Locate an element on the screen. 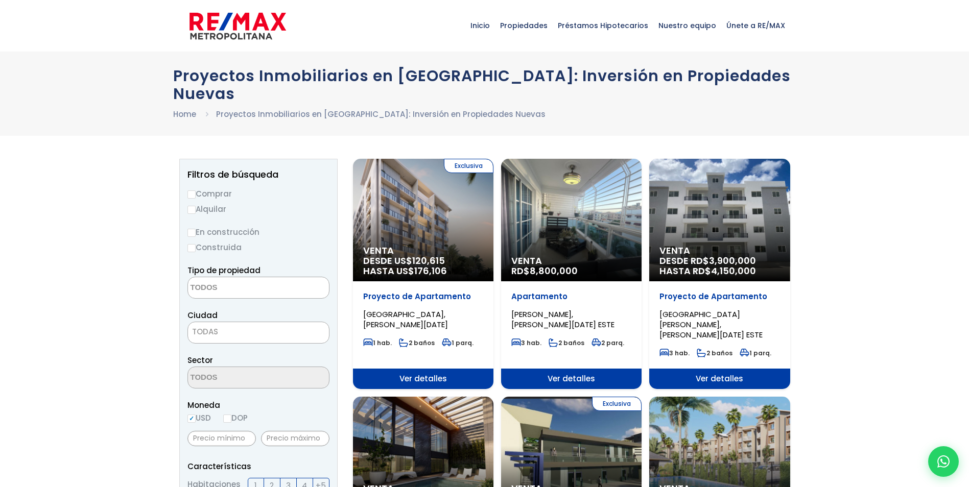 This screenshot has height=487, width=969. label: DOP is located at coordinates (236, 418).